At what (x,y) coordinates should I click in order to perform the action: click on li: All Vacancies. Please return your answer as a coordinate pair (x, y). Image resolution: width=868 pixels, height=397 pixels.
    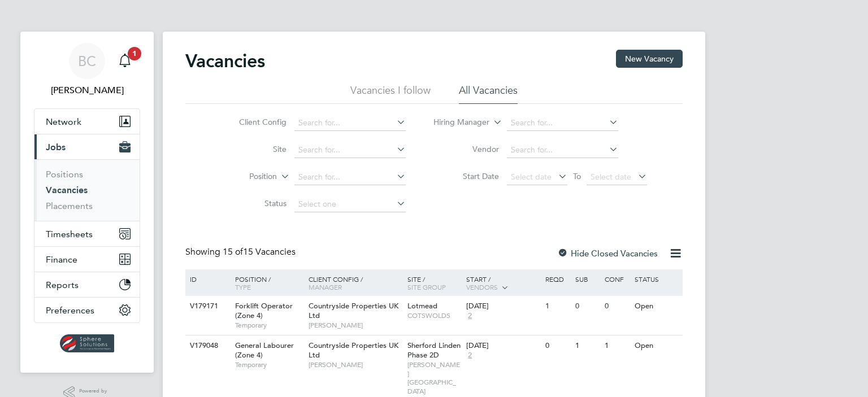
    Looking at the image, I should click on (488, 94).